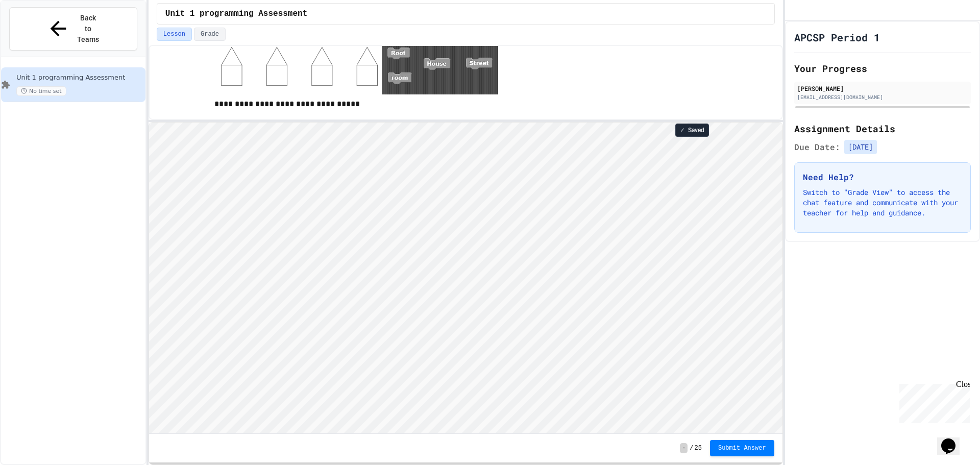 The image size is (980, 465). What do you see at coordinates (698, 448) in the screenshot?
I see `span: 25` at bounding box center [698, 448].